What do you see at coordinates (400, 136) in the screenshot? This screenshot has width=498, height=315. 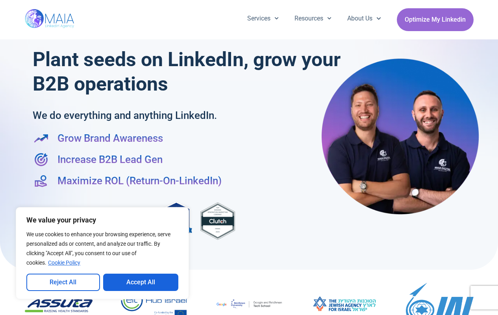 I see `img: Maia Digital- Shay & Eli` at bounding box center [400, 136].